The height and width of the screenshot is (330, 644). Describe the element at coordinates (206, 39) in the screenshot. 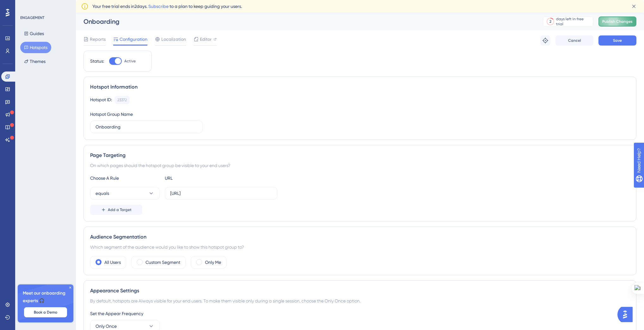

I see `span: Editor` at that location.